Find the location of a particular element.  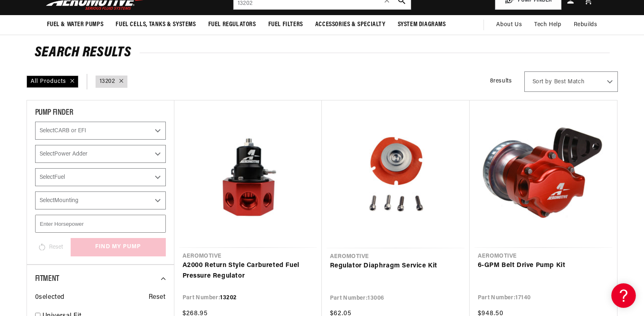

span: Accessories & Specialty is located at coordinates (351, 25).